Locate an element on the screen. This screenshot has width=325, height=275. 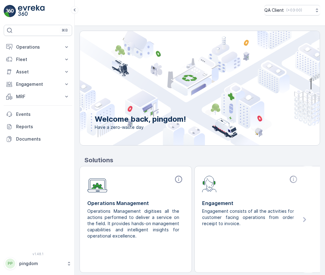
p: QA Client is located at coordinates (274, 10).